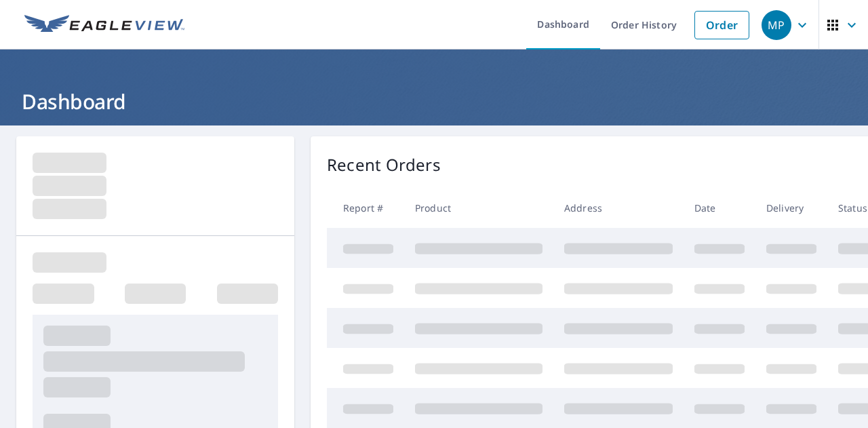 The height and width of the screenshot is (428, 868). I want to click on th: Date, so click(719, 207).